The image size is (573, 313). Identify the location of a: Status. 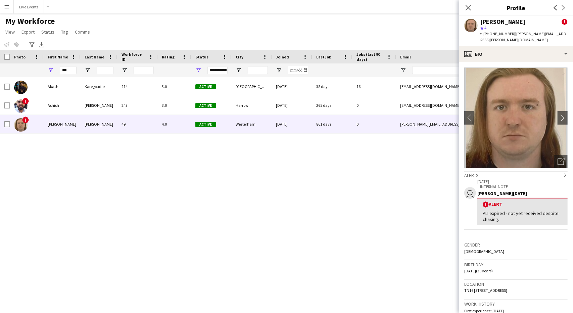
(48, 32).